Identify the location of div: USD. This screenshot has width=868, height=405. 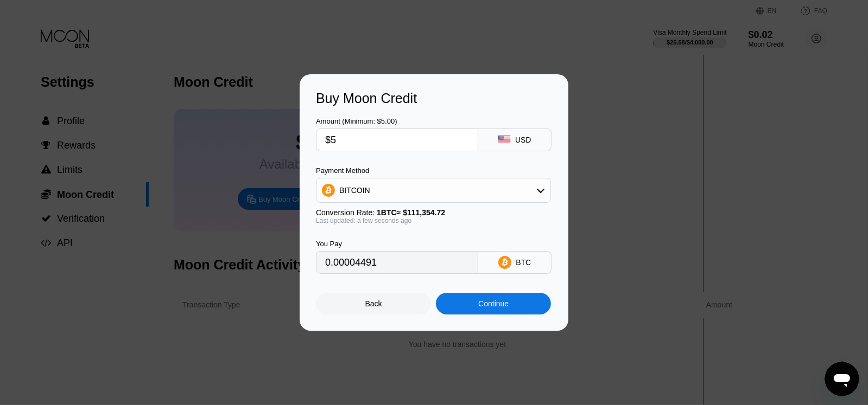
(524, 140).